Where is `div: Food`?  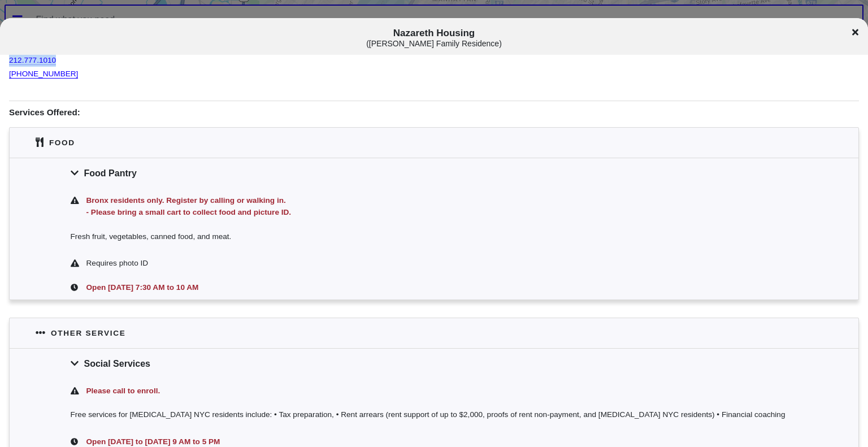
div: Food is located at coordinates (62, 142).